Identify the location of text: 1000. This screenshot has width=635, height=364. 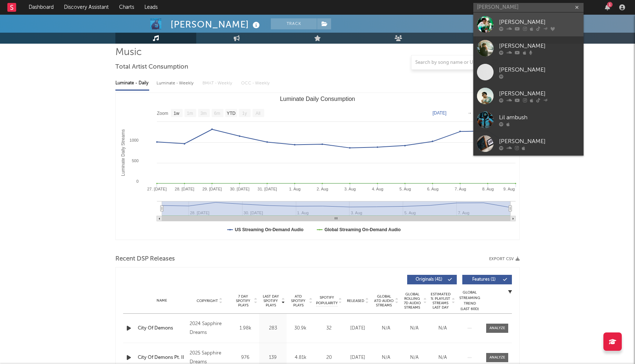
(134, 140).